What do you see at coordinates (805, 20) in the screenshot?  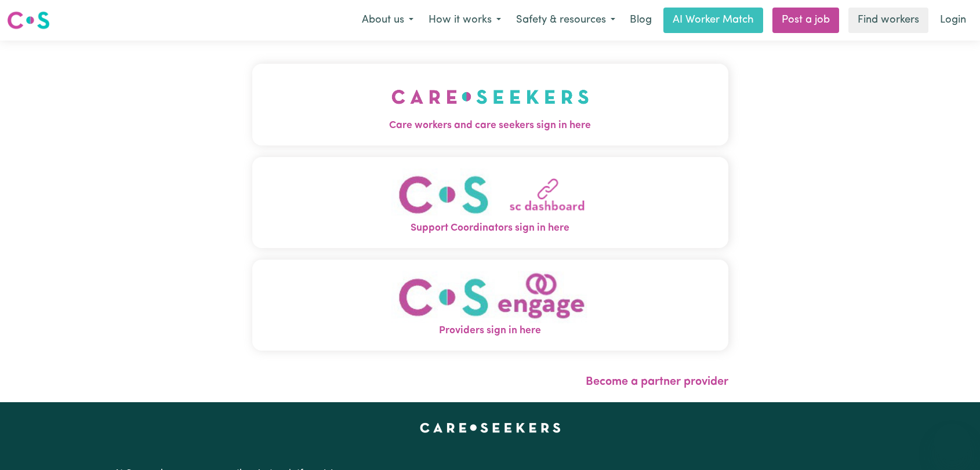 I see `a: Post a job` at bounding box center [805, 20].